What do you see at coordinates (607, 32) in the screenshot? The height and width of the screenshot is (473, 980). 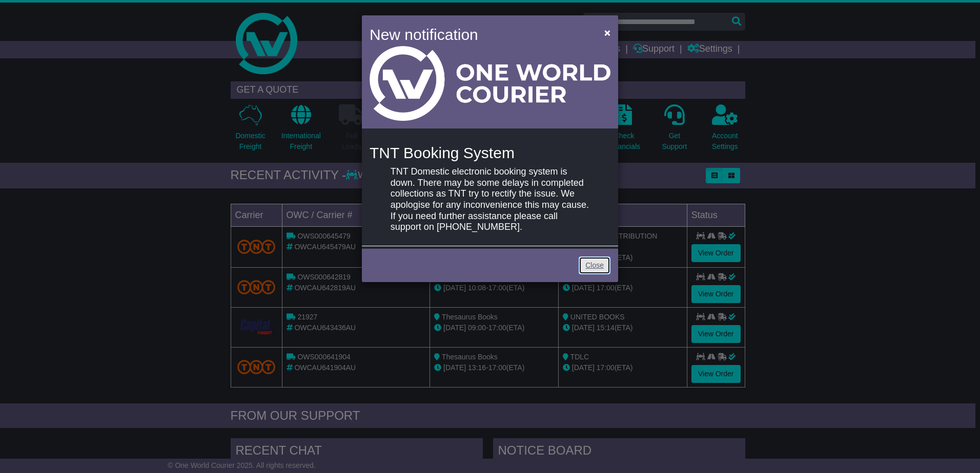 I see `button: Close` at bounding box center [607, 32].